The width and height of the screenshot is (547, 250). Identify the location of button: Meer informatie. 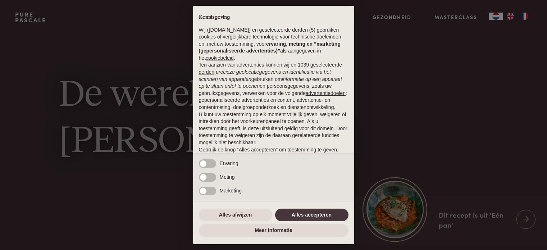
(273, 230).